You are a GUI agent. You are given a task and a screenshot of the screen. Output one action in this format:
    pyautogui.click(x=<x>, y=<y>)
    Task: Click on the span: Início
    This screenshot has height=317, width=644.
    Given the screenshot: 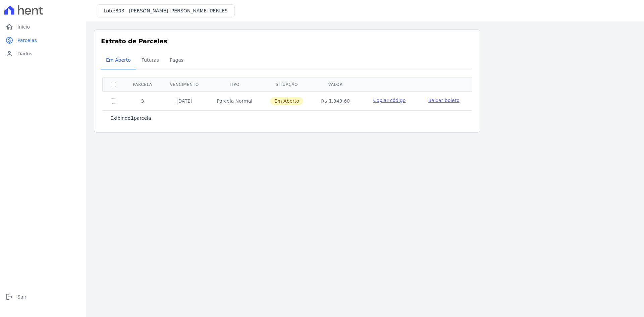 What is the action you would take?
    pyautogui.click(x=24, y=27)
    